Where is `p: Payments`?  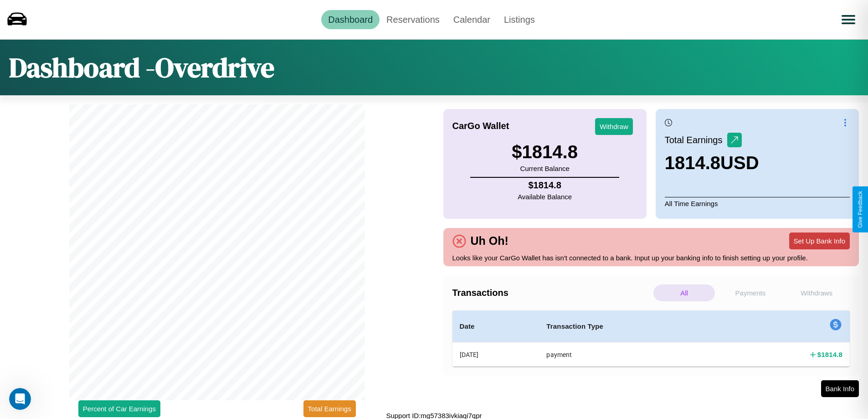 p: Payments is located at coordinates (750, 292).